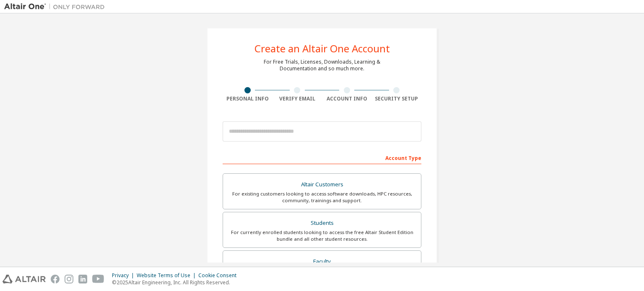  I want to click on div: For Free Trials, Licenses, Downloads, Learning & Documentation and so much more., so click(322, 65).